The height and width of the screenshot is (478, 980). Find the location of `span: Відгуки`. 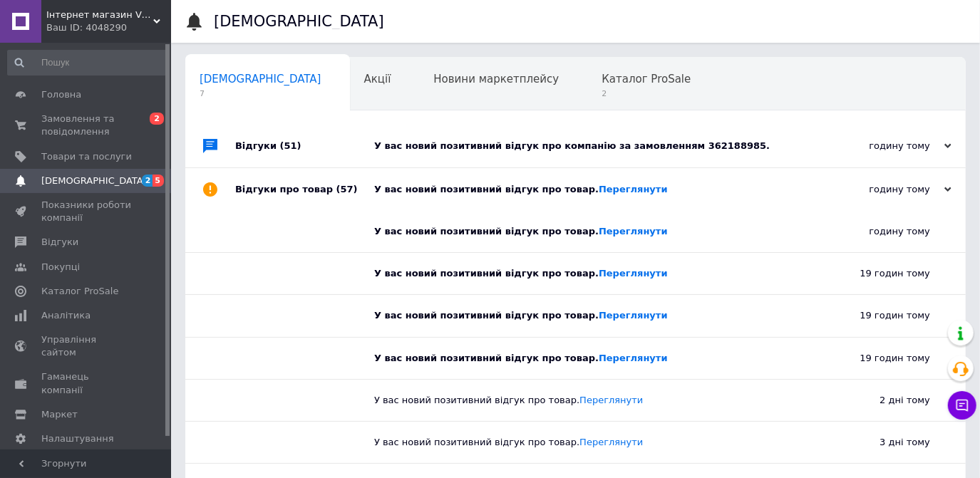

span: Відгуки is located at coordinates (60, 242).